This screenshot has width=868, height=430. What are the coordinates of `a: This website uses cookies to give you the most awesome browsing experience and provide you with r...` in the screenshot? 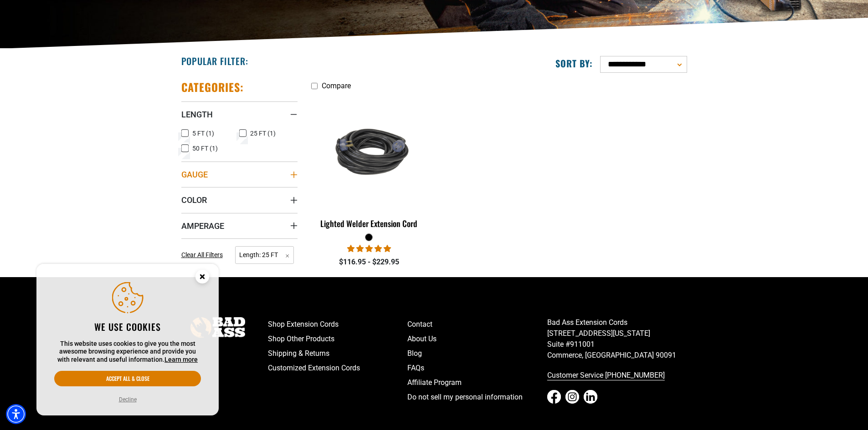 It's located at (181, 360).